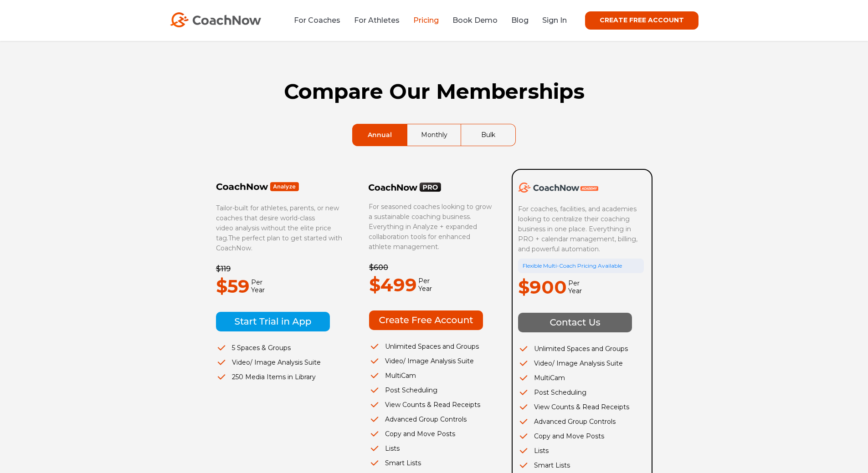 This screenshot has height=473, width=868. I want to click on a: Monthly, so click(434, 135).